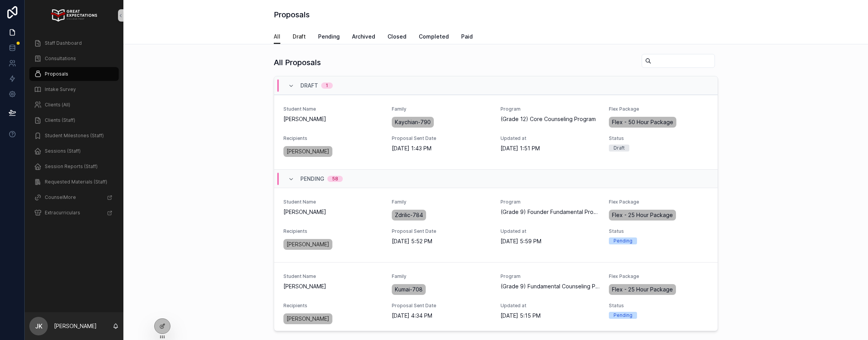  Describe the element at coordinates (57, 74) in the screenshot. I see `span: Proposals` at that location.